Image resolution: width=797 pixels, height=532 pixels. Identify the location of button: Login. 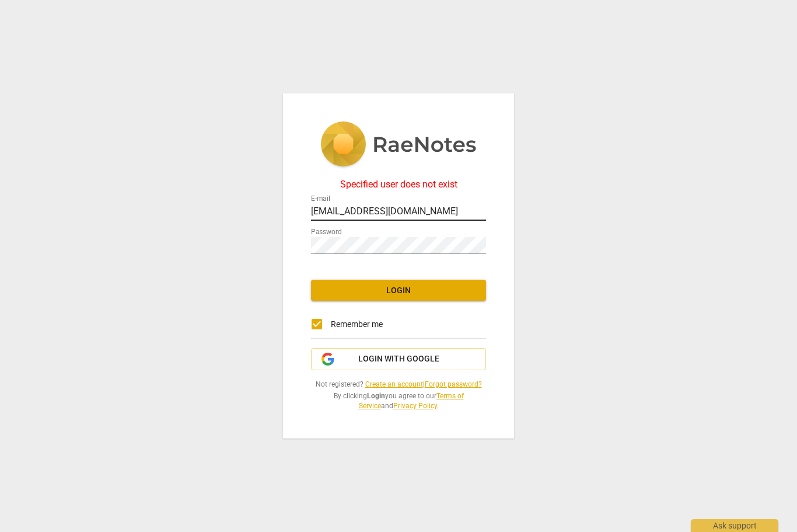
(399, 290).